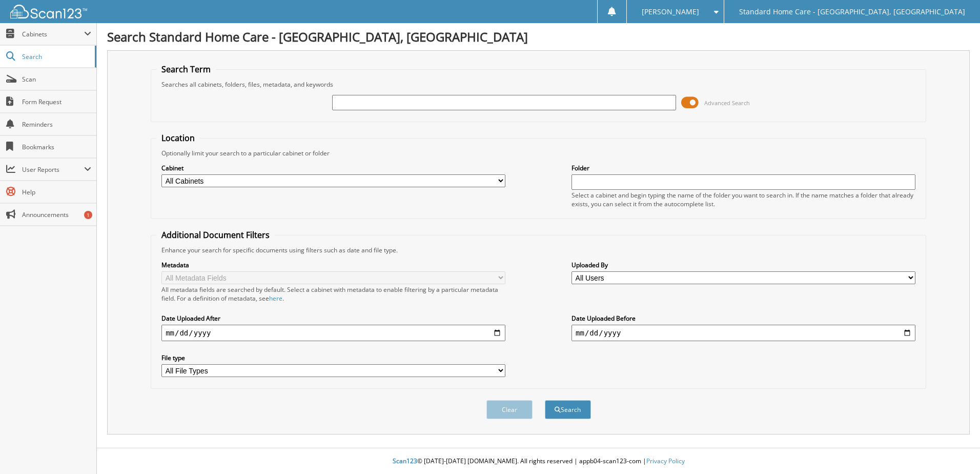 The height and width of the screenshot is (474, 980). What do you see at coordinates (56, 124) in the screenshot?
I see `span: Reminders` at bounding box center [56, 124].